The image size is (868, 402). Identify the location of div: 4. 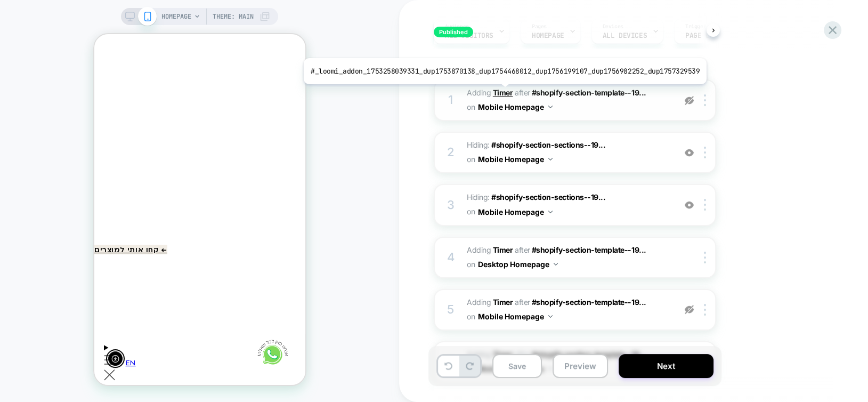
(451, 257).